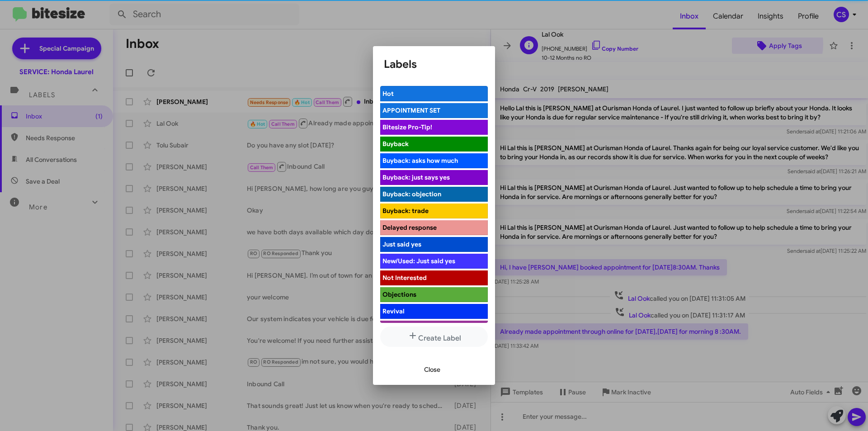 The width and height of the screenshot is (868, 431). I want to click on span: Not Interested, so click(404, 278).